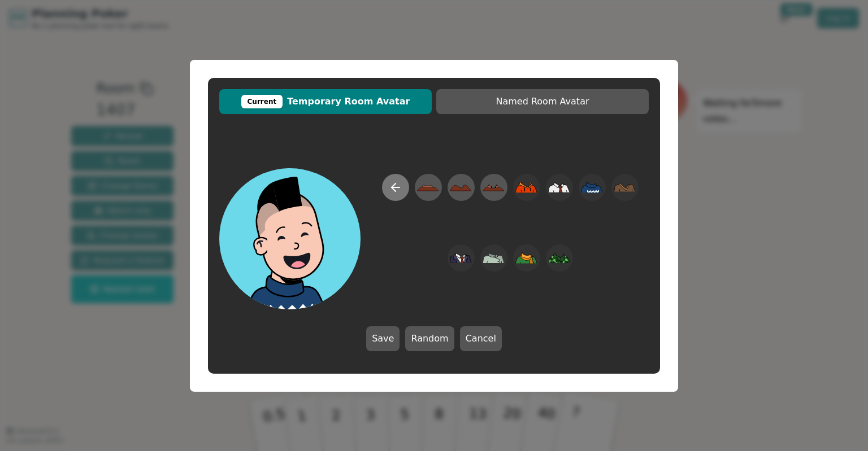  I want to click on div: Current, so click(262, 102).